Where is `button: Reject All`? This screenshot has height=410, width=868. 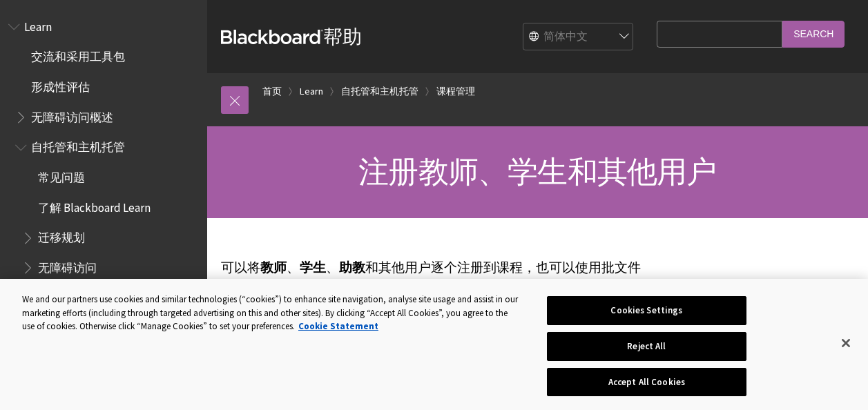
button: Reject All is located at coordinates (646, 346).